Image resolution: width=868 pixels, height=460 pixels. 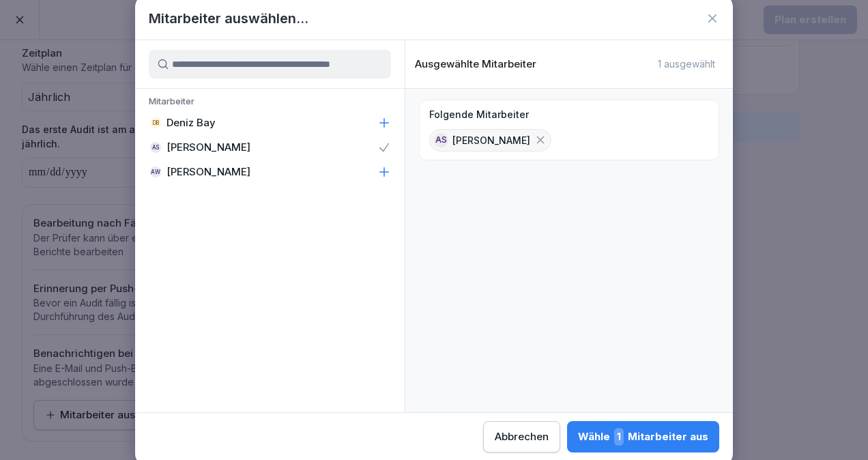 What do you see at coordinates (686, 64) in the screenshot?
I see `p: 1 ausgewählt` at bounding box center [686, 64].